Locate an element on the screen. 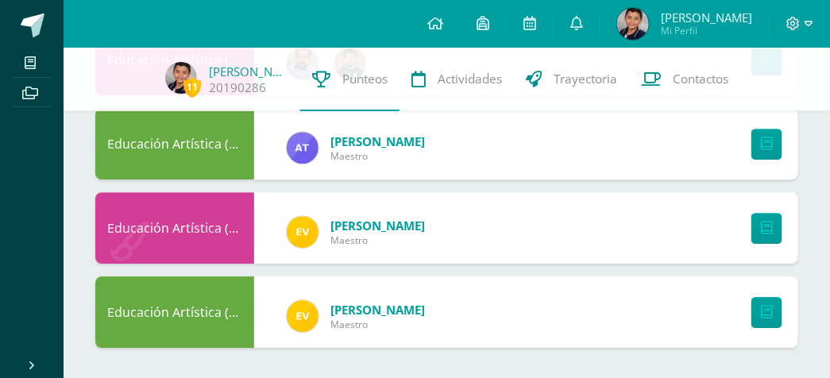  a: Actividades is located at coordinates (457, 79).